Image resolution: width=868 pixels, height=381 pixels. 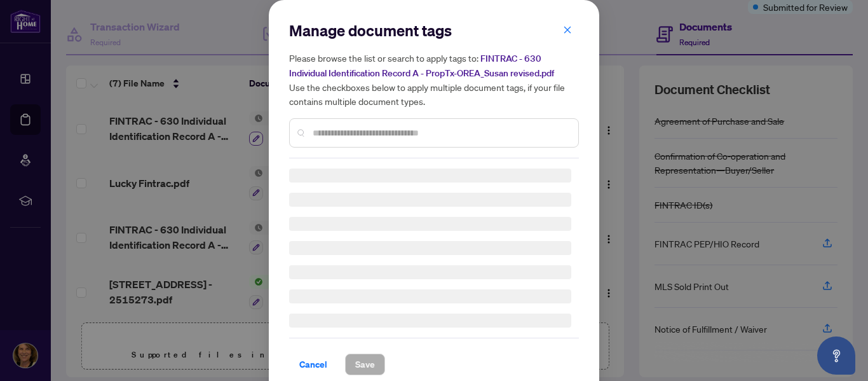 I want to click on button: Save, so click(x=365, y=365).